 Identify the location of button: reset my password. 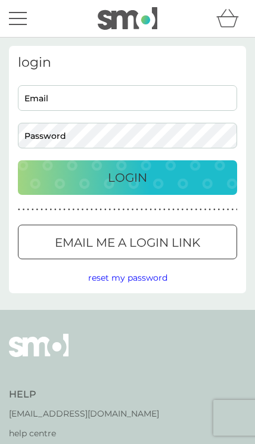
(128, 278).